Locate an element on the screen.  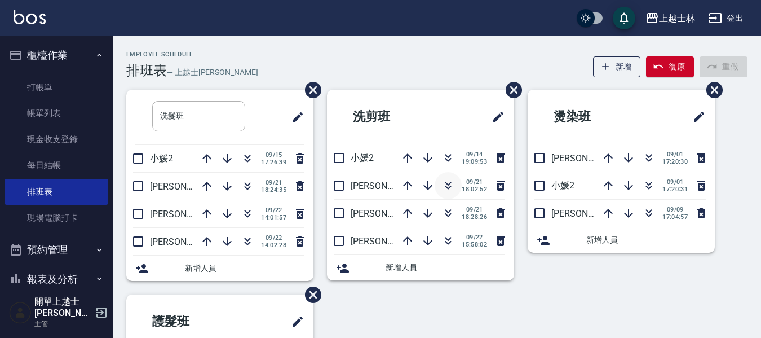
h3: 排班表 is located at coordinates (147, 70).